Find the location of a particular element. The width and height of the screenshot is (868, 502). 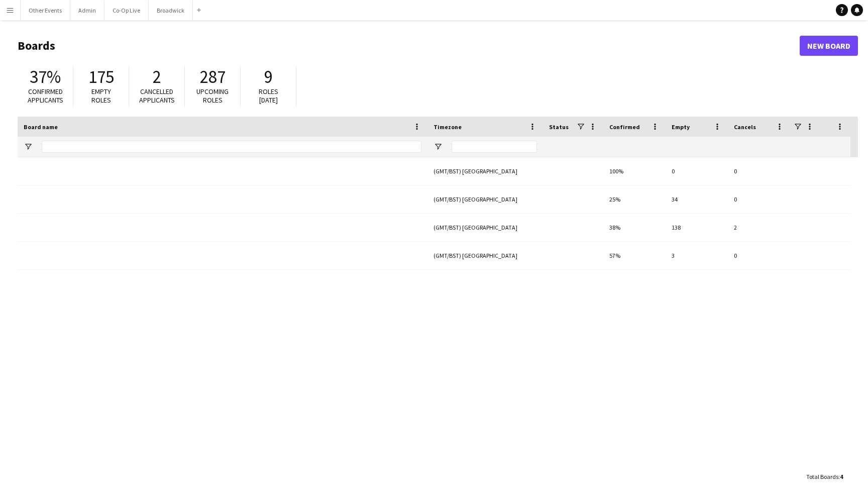

span: Cancelled applicants is located at coordinates (157, 95).